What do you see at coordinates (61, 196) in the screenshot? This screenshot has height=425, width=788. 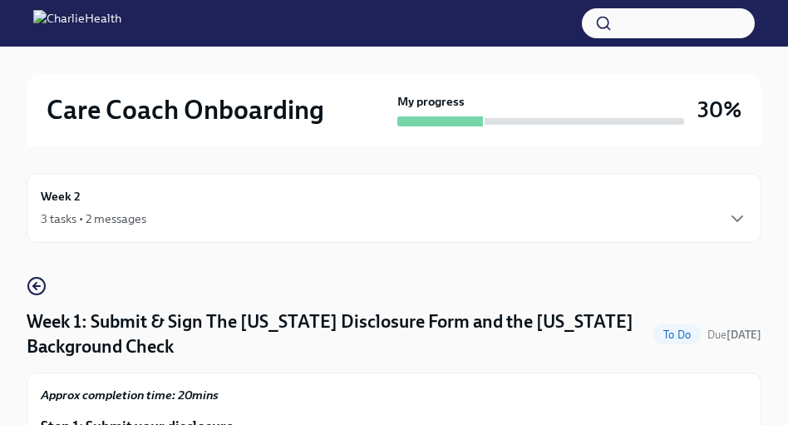 I see `h6: Week 2` at bounding box center [61, 196].